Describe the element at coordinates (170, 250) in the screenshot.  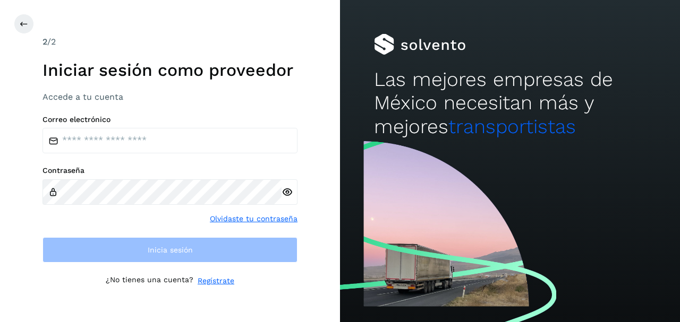
I see `span: Inicia sesión` at that location.